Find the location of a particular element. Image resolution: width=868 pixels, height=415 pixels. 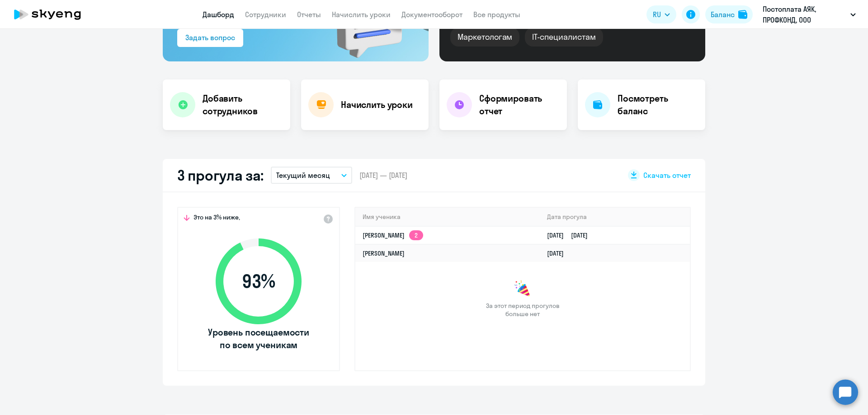

h4: Добавить сотрудников is located at coordinates (243, 105).